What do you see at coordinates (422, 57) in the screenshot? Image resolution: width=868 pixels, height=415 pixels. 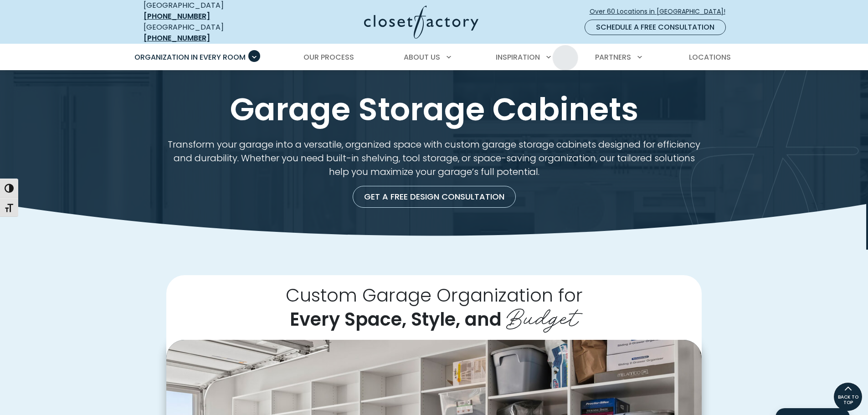 I see `span: About Us` at bounding box center [422, 57].